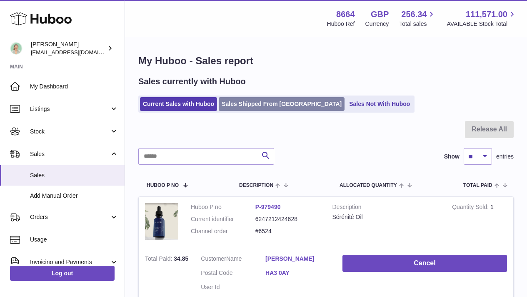 This screenshot has height=297, width=527. What do you see at coordinates (74, 239) in the screenshot?
I see `span: Usage` at bounding box center [74, 239].